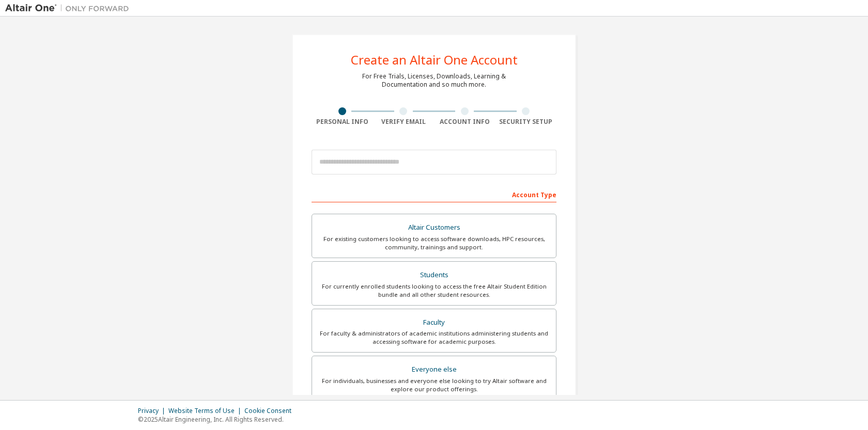  I want to click on div: Personal Info, so click(342, 122).